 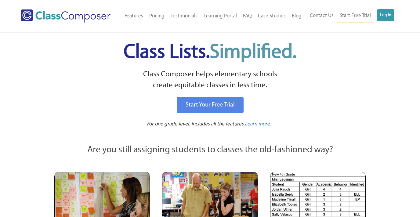 I want to click on span: For one grade level. Includes all the features., so click(x=196, y=124).